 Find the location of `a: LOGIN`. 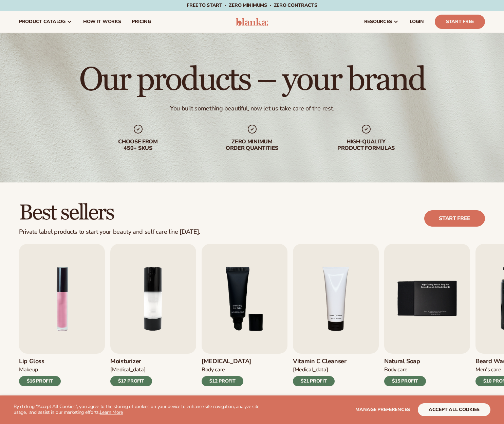

a: LOGIN is located at coordinates (417, 22).